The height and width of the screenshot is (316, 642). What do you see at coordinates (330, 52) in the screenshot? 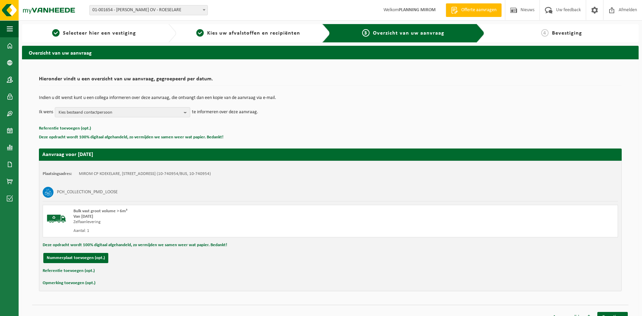
I see `h2: Overzicht van uw aanvraag` at bounding box center [330, 52].